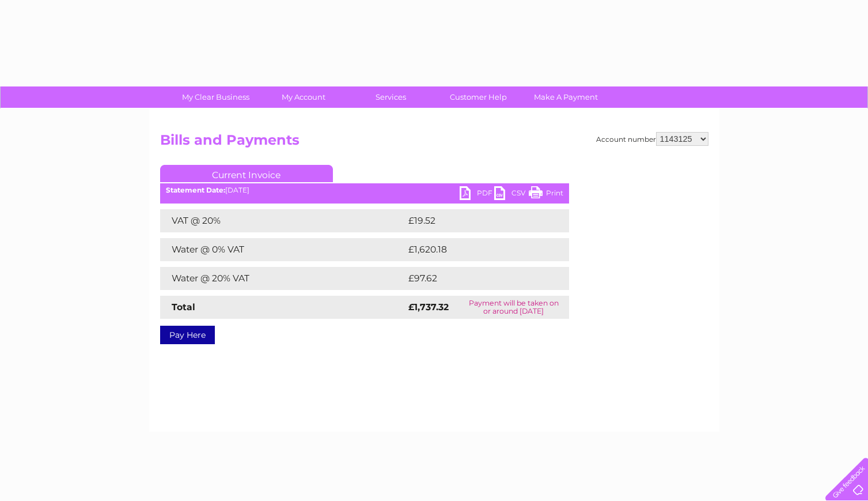 The width and height of the screenshot is (868, 501). Describe the element at coordinates (435, 143) in the screenshot. I see `h2: Bills and Payments` at that location.